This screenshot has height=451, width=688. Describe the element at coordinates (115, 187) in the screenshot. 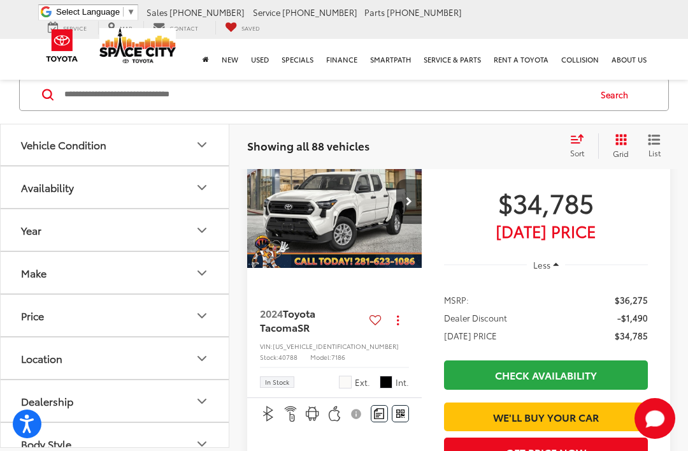

I see `button: AvailabilityAvailability` at that location.